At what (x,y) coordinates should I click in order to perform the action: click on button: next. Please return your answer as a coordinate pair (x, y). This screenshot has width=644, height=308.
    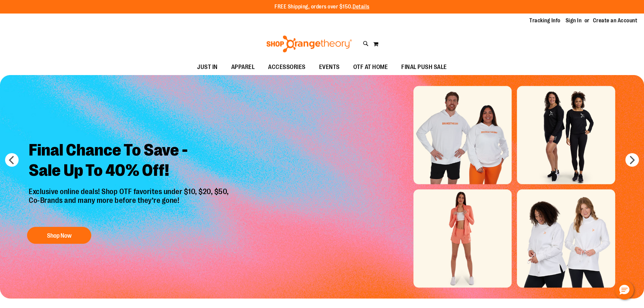
    Looking at the image, I should click on (632, 160).